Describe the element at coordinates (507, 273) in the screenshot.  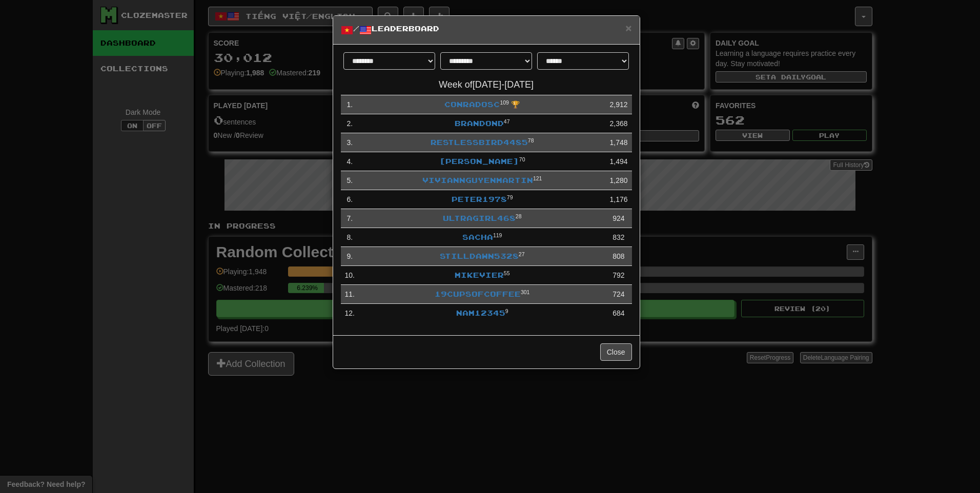
I see `sup: Level 55` at that location.